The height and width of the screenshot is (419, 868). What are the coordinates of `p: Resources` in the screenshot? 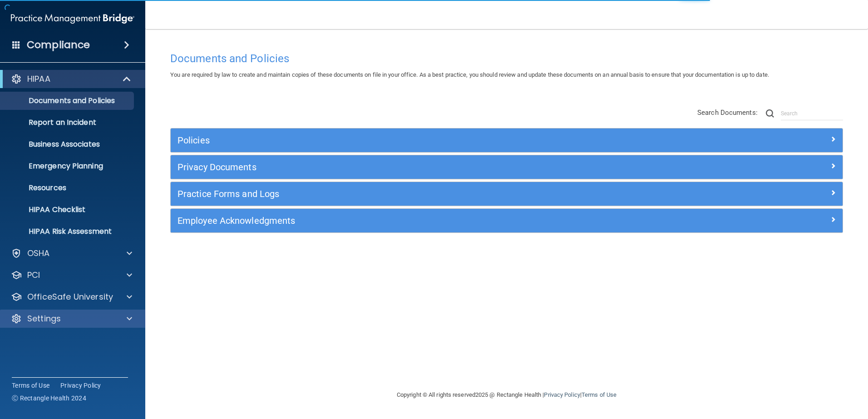 It's located at (68, 188).